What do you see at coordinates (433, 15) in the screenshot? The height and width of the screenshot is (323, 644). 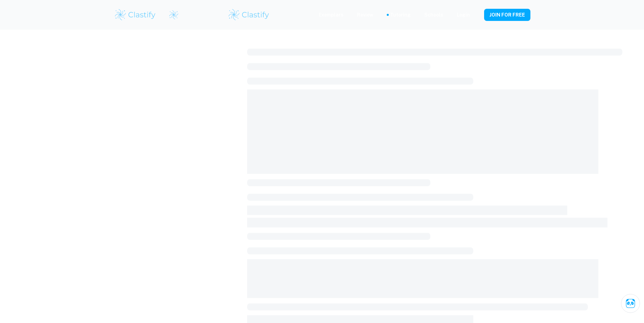 I see `div: Schools` at bounding box center [433, 15].